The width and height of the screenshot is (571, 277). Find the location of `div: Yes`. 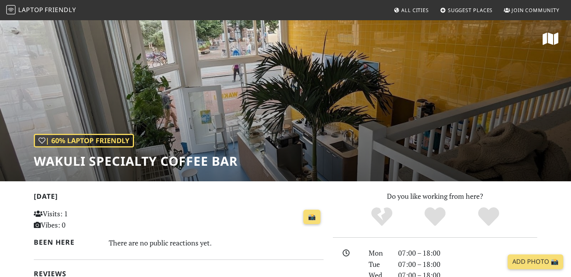

div: Yes is located at coordinates (435, 216).